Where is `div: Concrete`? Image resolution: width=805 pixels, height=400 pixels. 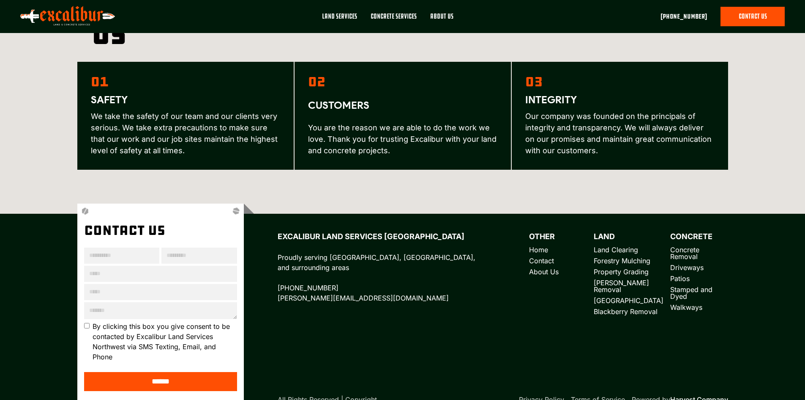 div: Concrete is located at coordinates (699, 236).